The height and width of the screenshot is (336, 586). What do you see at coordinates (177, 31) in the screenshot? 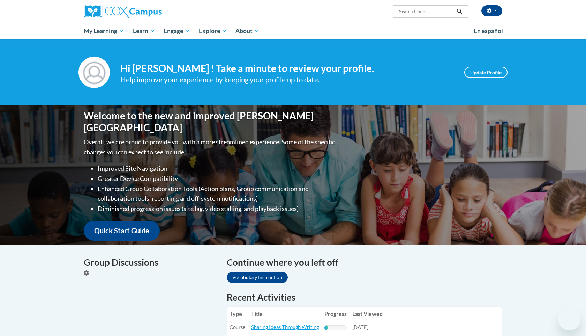
I see `span: Engage` at bounding box center [177, 31].